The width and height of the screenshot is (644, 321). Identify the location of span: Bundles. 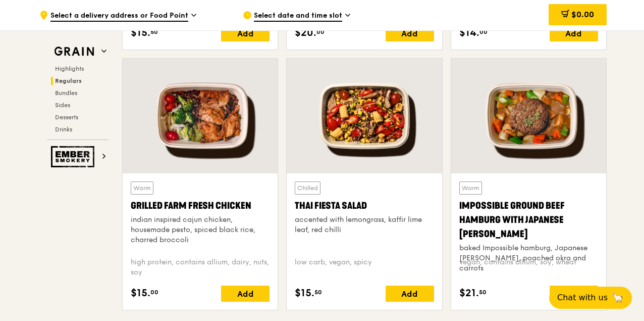
(66, 93).